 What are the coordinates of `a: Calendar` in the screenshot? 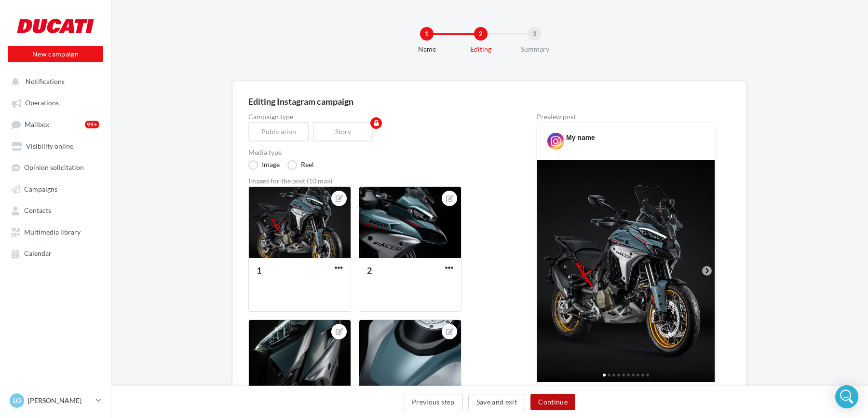 It's located at (55, 252).